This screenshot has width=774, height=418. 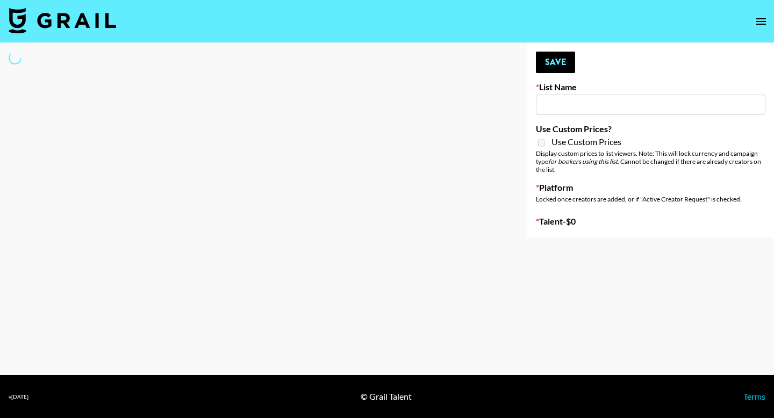 I want to click on label: Talent - $ 0, so click(x=651, y=222).